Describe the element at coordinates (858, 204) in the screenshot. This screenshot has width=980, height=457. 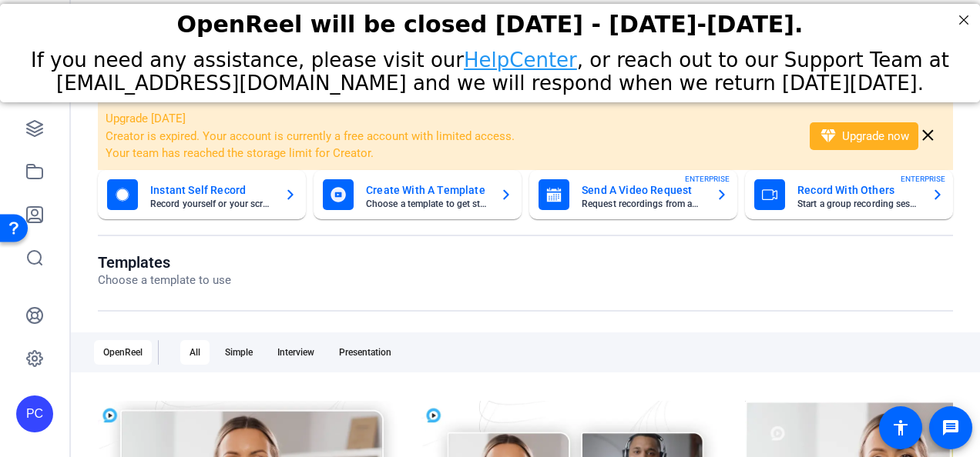
I see `mat-card-subtitle: Start a group recording session` at that location.